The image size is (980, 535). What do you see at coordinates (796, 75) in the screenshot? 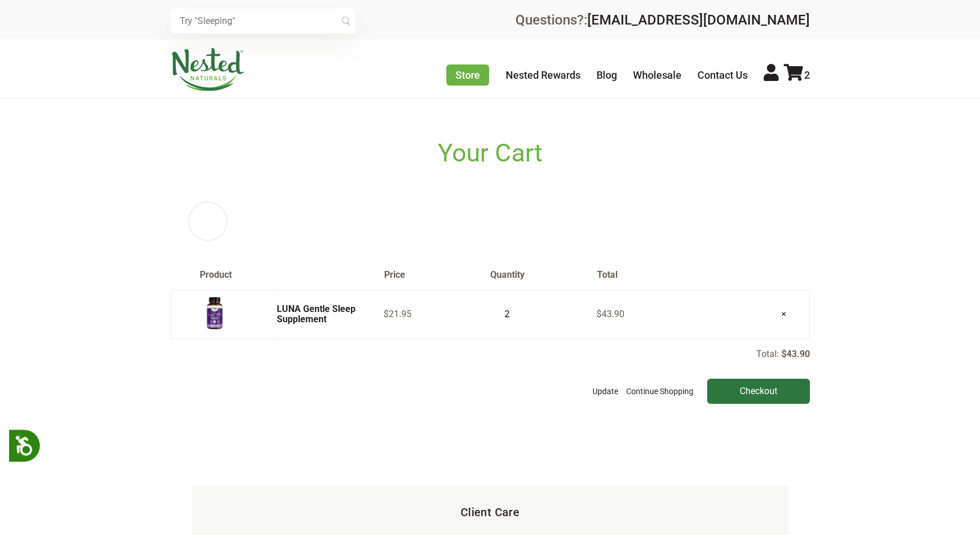
I see `a: 2` at bounding box center [796, 75].